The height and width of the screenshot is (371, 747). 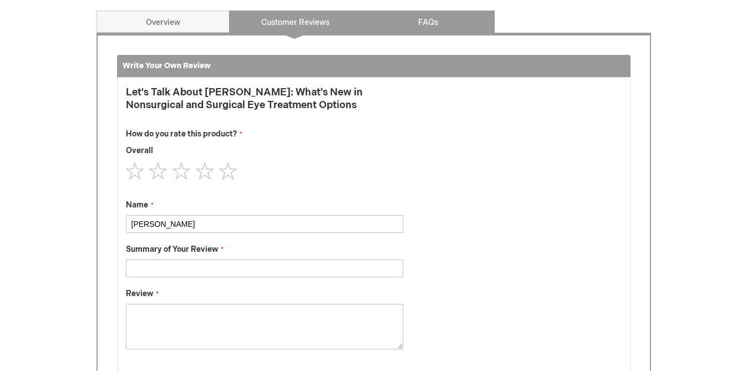 I want to click on a: Customer Reviews, so click(x=296, y=22).